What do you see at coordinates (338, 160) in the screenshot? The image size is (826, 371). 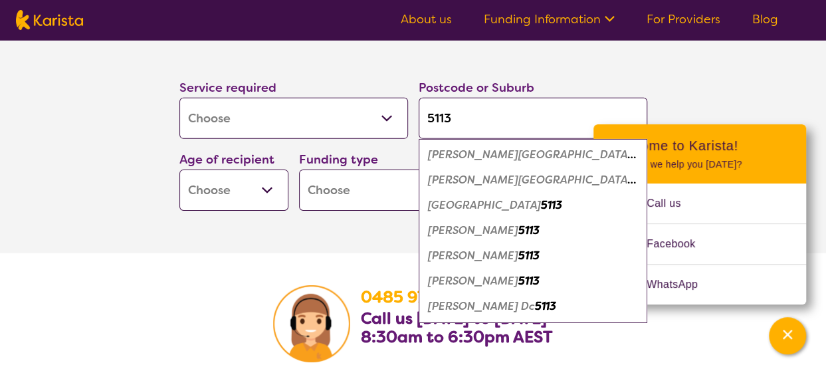 I see `label: Funding type` at bounding box center [338, 160].